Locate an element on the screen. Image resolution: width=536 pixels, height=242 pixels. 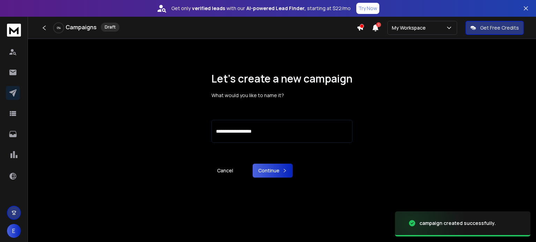
div: Draft is located at coordinates (110, 27).